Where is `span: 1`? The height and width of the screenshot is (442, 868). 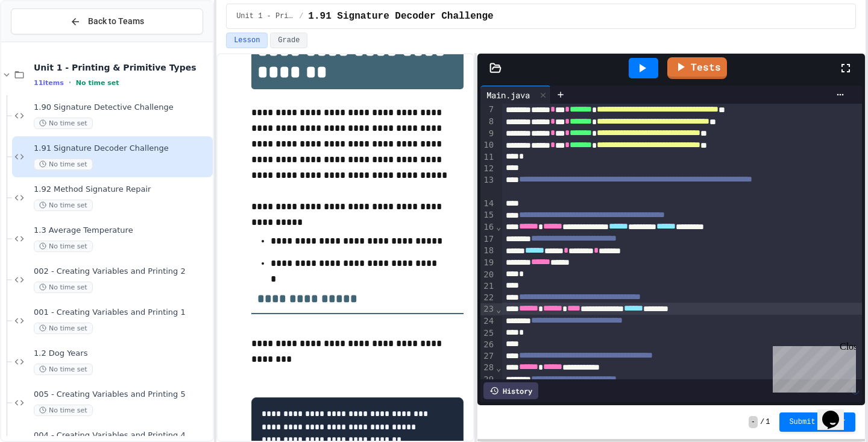
span: 1 is located at coordinates (767, 422).